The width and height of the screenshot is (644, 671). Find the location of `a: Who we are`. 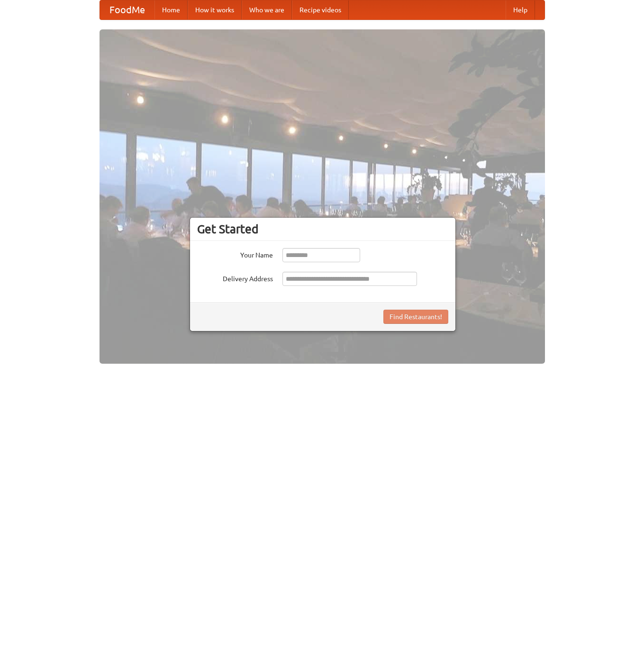

a: Who we are is located at coordinates (267, 10).